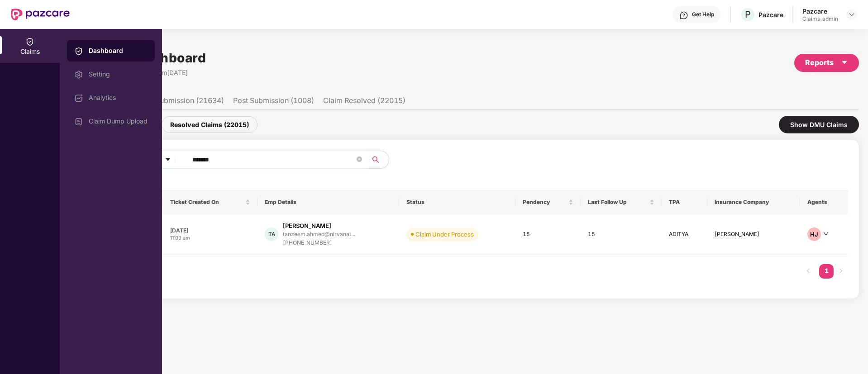 Image resolution: width=868 pixels, height=374 pixels. I want to click on img: svg+xml;base64,PHN2ZyBpZD0iVXBsb2FkX0xvZ3MiIGRhdGEtbmFtZT0iVXBsb2FkIExvZ3MiIHhtbG5zPSJodHRwOi8vd3..., so click(79, 122).